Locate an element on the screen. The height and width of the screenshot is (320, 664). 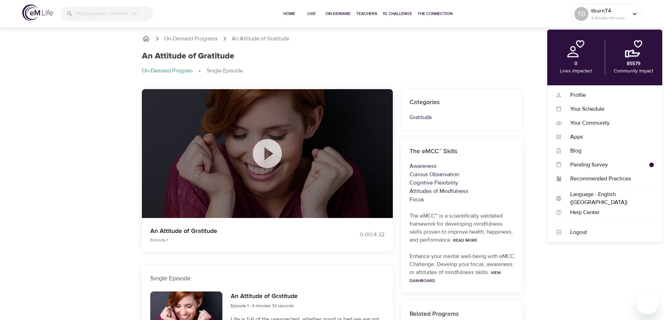
span: Teachers is located at coordinates (367, 14).